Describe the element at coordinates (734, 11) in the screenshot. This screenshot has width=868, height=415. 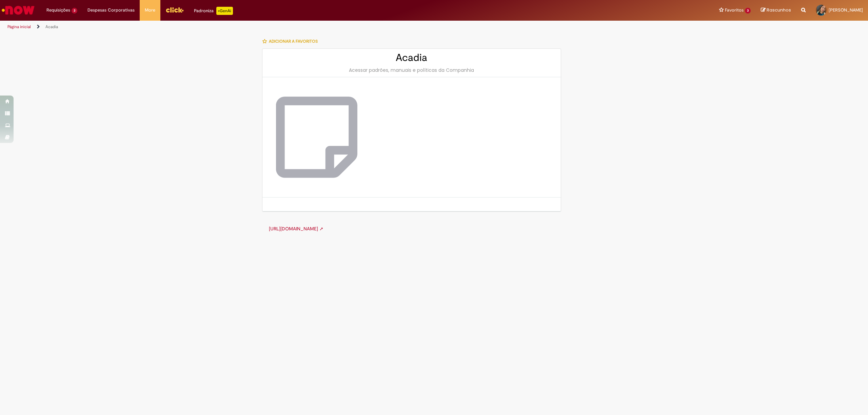
I see `span: Favoritos` at that location.